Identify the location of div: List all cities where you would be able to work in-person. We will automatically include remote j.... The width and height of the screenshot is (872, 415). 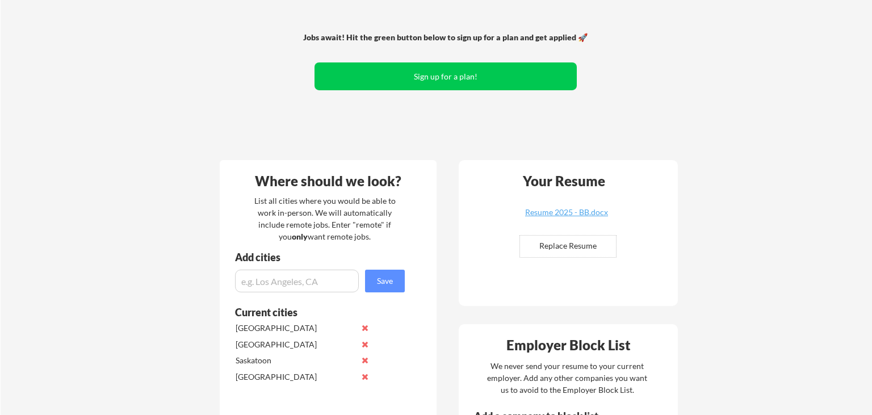
(325, 219).